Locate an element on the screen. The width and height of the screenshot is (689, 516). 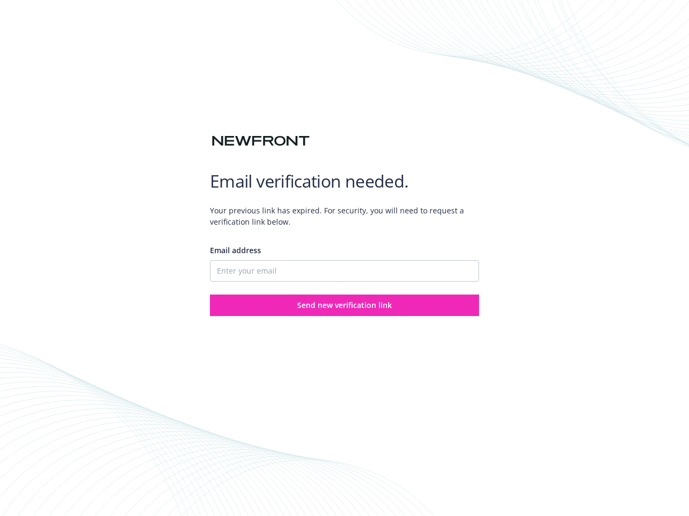
img: Newfront logo is located at coordinates (260, 141).